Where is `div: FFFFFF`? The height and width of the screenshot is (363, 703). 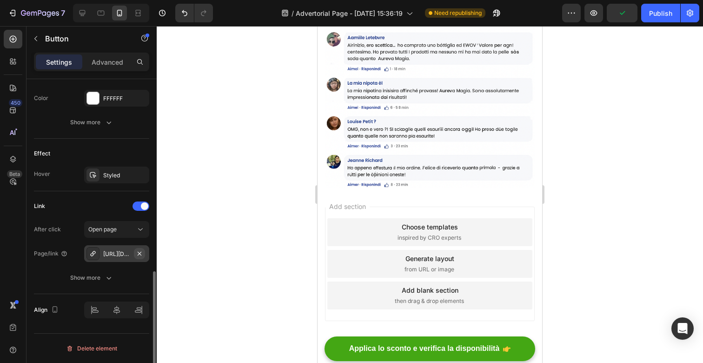 div: FFFFFF is located at coordinates (125, 99).